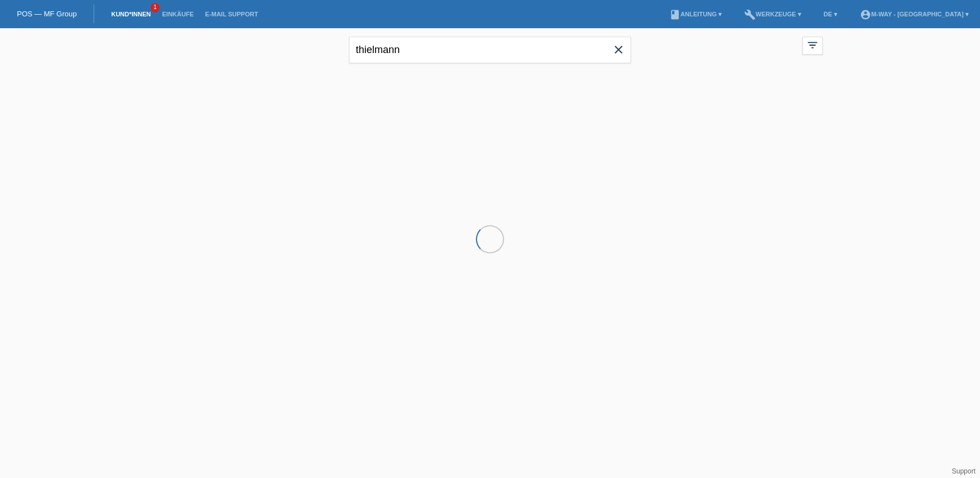  I want to click on input: Suche..., so click(490, 50).